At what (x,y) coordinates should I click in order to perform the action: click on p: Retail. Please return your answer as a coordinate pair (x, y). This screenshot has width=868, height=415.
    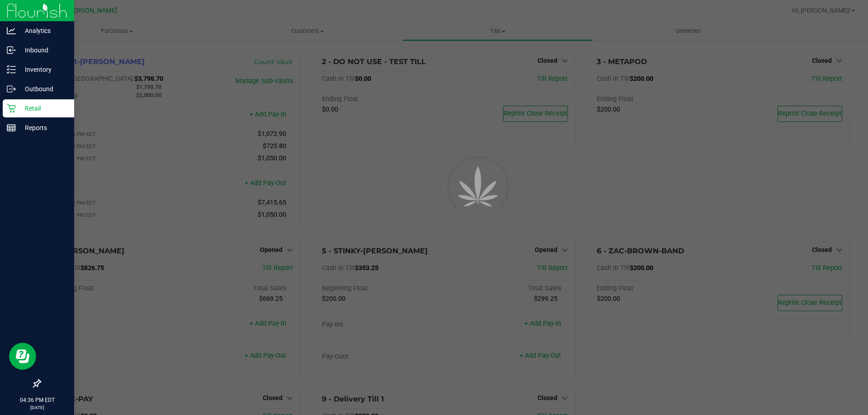
    Looking at the image, I should click on (43, 109).